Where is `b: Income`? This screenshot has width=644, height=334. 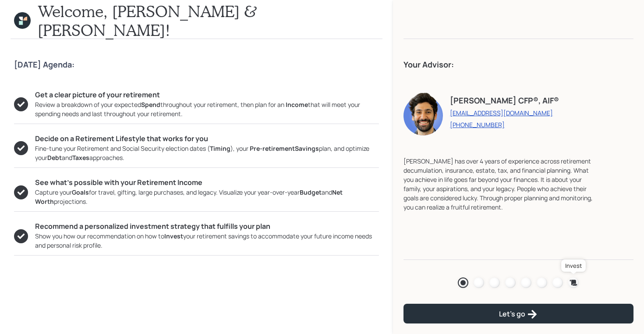
b: Income is located at coordinates (297, 105).